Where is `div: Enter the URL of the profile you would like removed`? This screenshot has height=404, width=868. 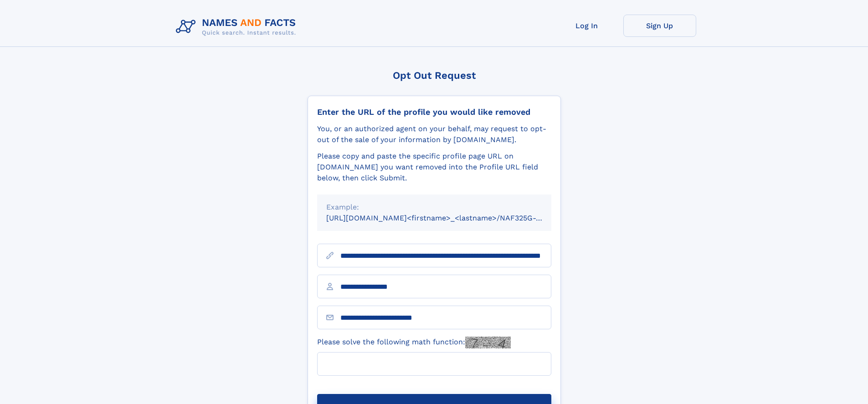
div: Enter the URL of the profile you would like removed is located at coordinates (434, 112).